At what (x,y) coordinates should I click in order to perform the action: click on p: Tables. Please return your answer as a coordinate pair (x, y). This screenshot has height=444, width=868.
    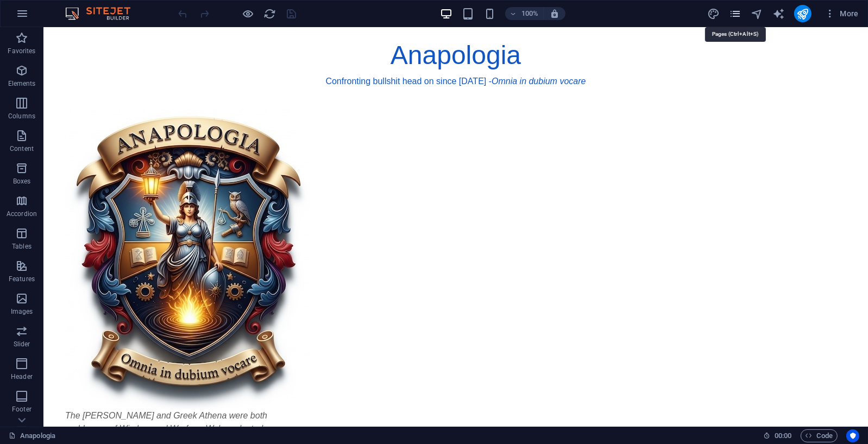
    Looking at the image, I should click on (22, 246).